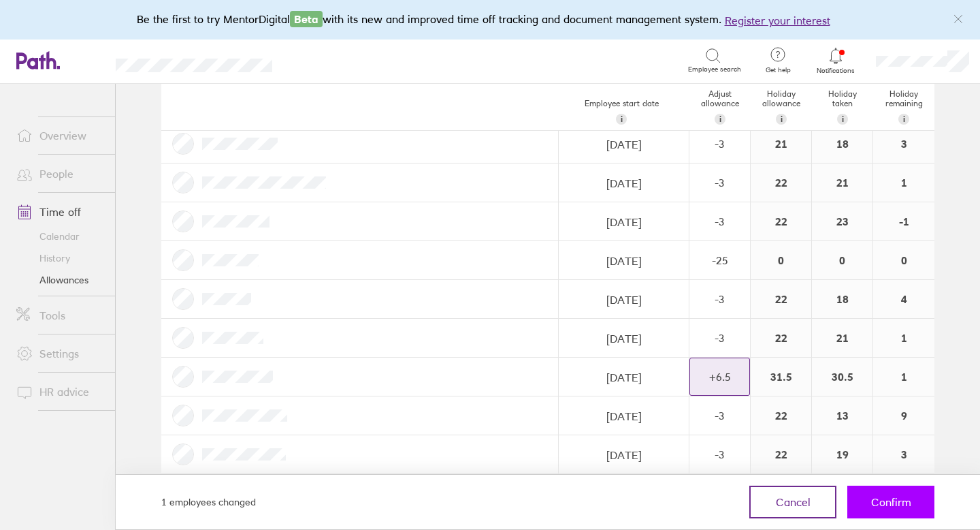 This screenshot has height=530, width=980. I want to click on div: 1 employees changed, so click(208, 502).